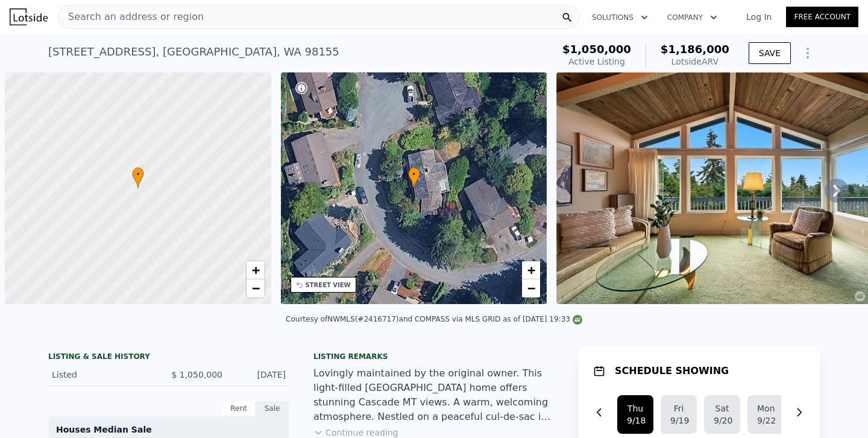  Describe the element at coordinates (273, 408) in the screenshot. I see `div: Sale` at that location.